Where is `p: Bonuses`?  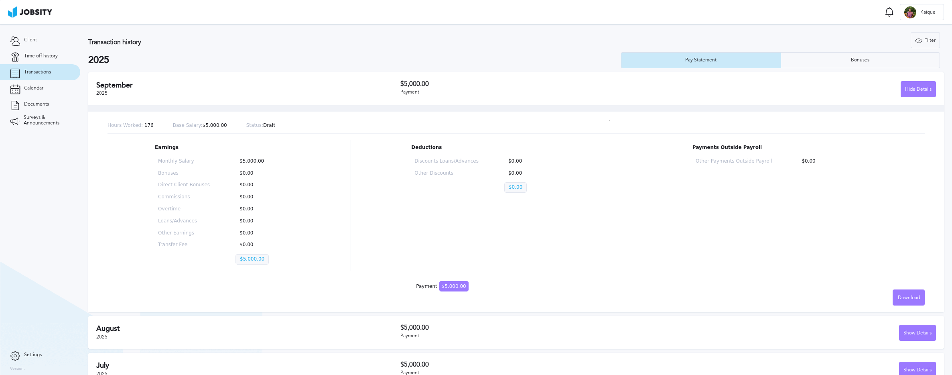
p: Bonuses is located at coordinates (184, 173).